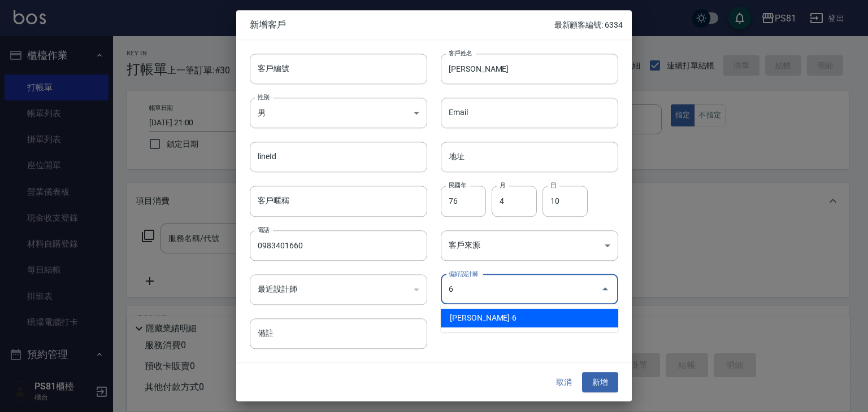 This screenshot has height=412, width=868. I want to click on div: 男, so click(338, 113).